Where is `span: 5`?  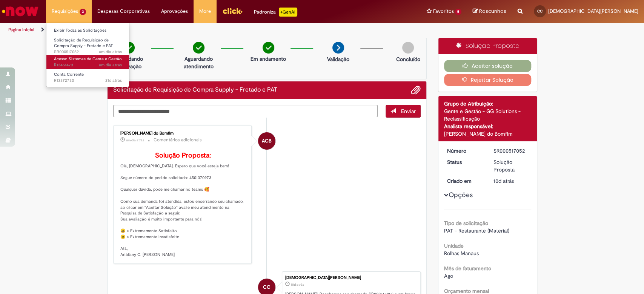
span: 5 is located at coordinates (458, 12).